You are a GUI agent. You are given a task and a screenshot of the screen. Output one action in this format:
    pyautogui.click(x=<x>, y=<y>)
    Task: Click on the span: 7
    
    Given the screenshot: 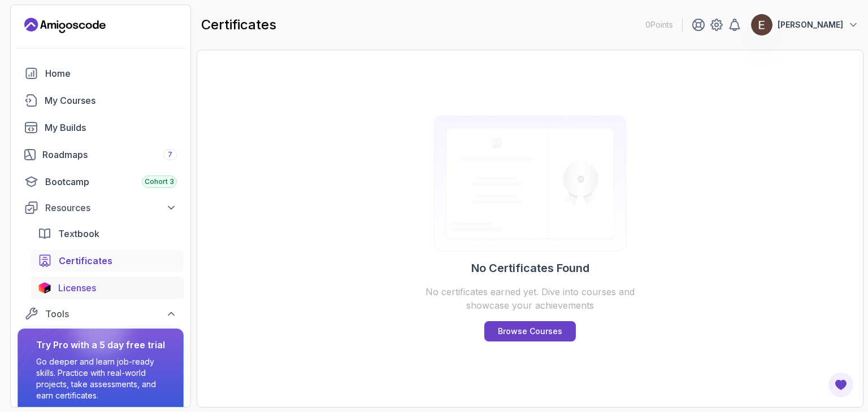 What is the action you would take?
    pyautogui.click(x=170, y=155)
    